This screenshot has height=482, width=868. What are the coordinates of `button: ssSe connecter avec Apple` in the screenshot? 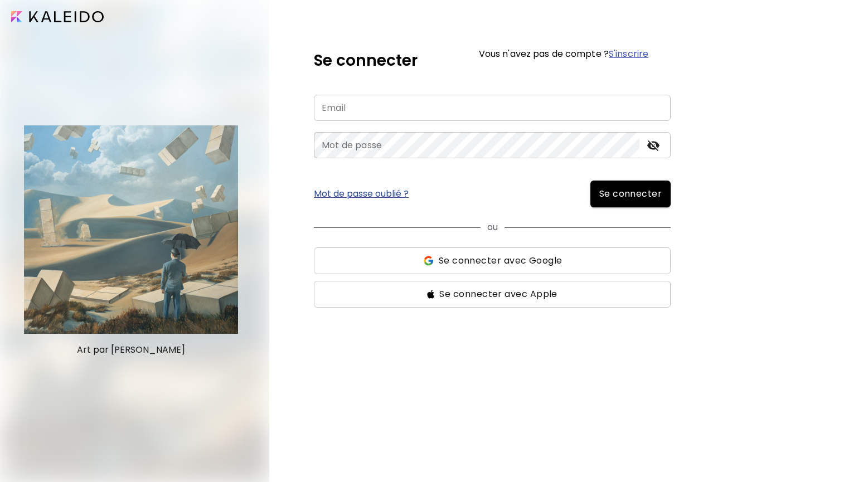 It's located at (492, 294).